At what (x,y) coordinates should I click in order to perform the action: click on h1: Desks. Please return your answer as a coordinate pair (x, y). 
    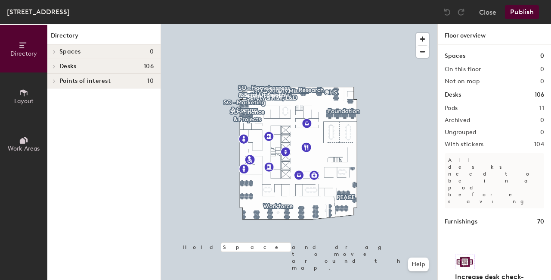
    Looking at the image, I should click on (453, 95).